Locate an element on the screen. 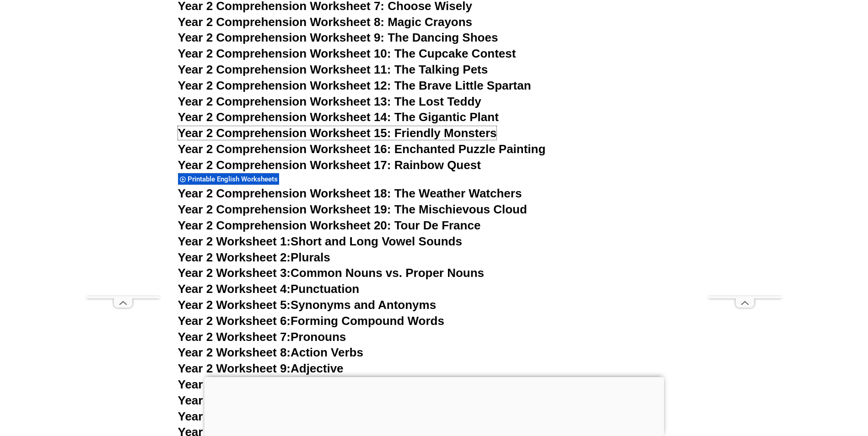 The image size is (868, 436). span: Year 2 Comprehension Worksheet 19: The Mischievous Cloud is located at coordinates (352, 209).